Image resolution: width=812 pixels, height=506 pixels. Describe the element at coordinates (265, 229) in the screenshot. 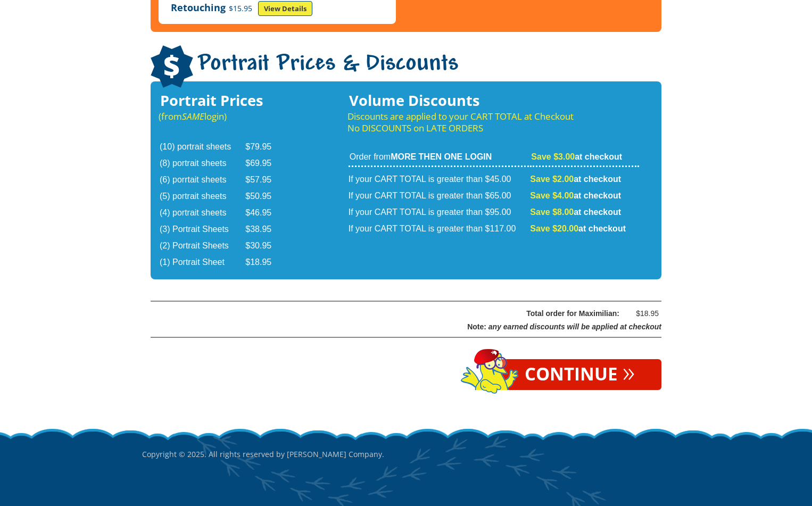

I see `td: $38.95` at that location.